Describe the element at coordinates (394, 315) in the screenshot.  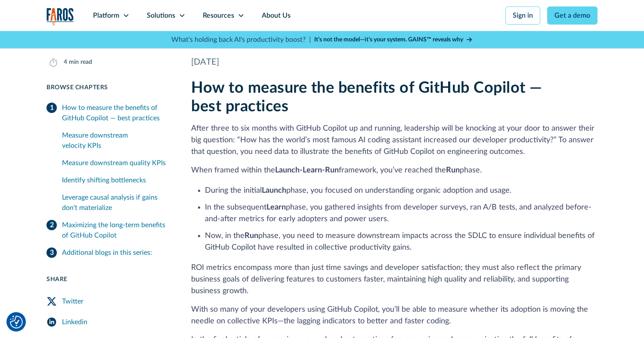
I see `p: With so many of your developers using GitHub Copilot, you’ll be able to measure whether its adopt...` at that location.